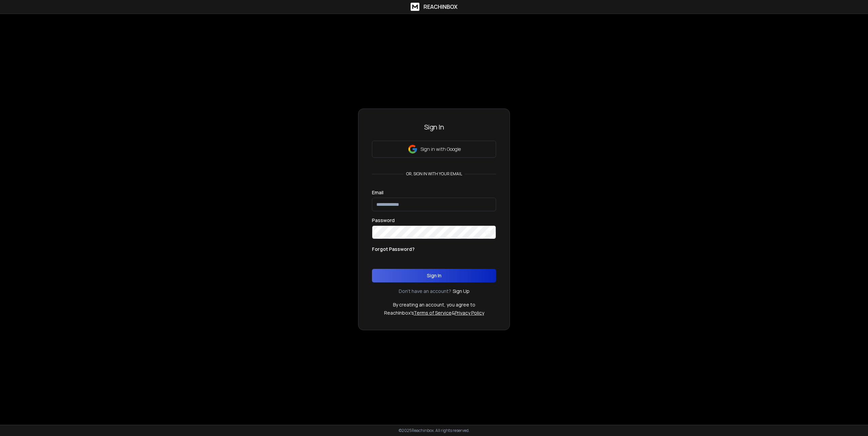  What do you see at coordinates (434, 127) in the screenshot?
I see `h3: Sign In` at bounding box center [434, 127].